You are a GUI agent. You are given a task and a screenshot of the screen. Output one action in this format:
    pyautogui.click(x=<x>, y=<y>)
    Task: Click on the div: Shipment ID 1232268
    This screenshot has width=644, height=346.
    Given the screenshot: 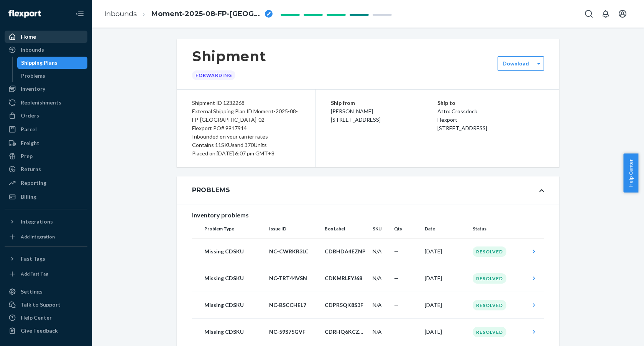 What is the action you would take?
    pyautogui.click(x=246, y=103)
    